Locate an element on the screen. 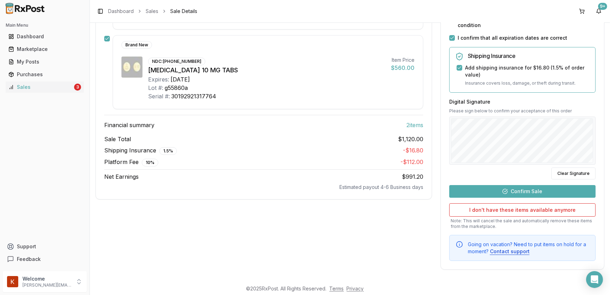 The width and height of the screenshot is (610, 295). div: Open Intercom Messenger is located at coordinates (595, 279).